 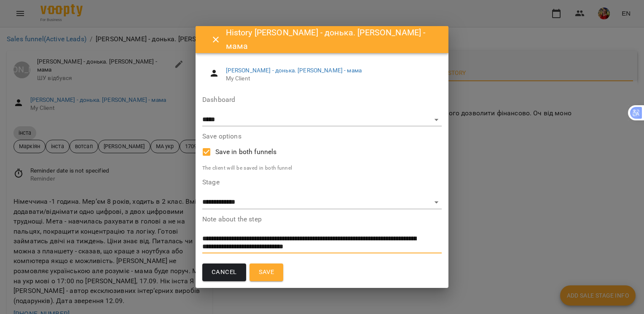 What do you see at coordinates (322, 100) in the screenshot?
I see `label: Dashboard` at bounding box center [322, 100].